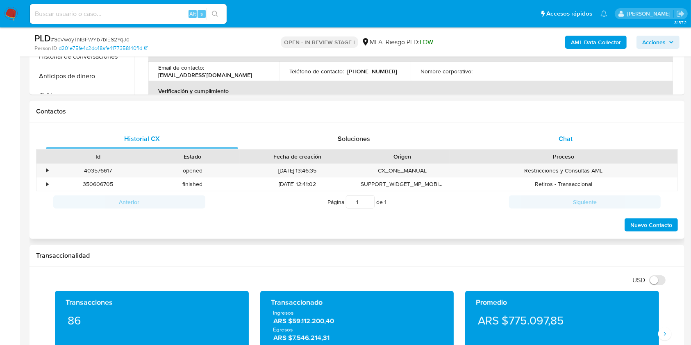 This screenshot has height=345, width=691. Describe the element at coordinates (372, 42) in the screenshot. I see `div: MLA` at that location.